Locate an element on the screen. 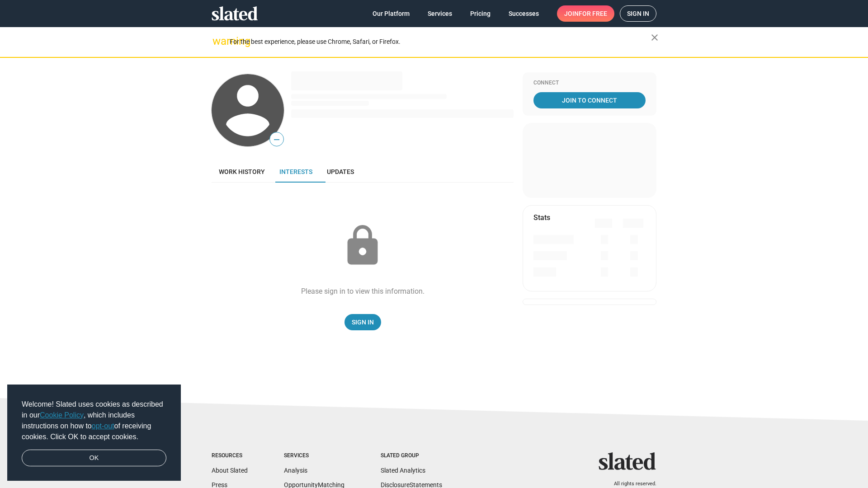 The image size is (868, 488). div: Slated Group is located at coordinates (412, 456).